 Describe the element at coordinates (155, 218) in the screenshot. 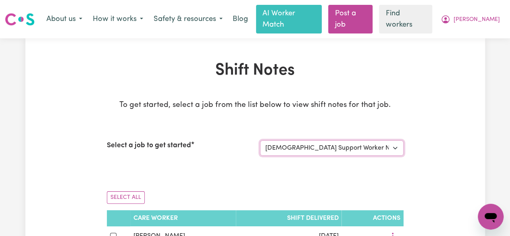

I see `span: Care Worker` at that location.